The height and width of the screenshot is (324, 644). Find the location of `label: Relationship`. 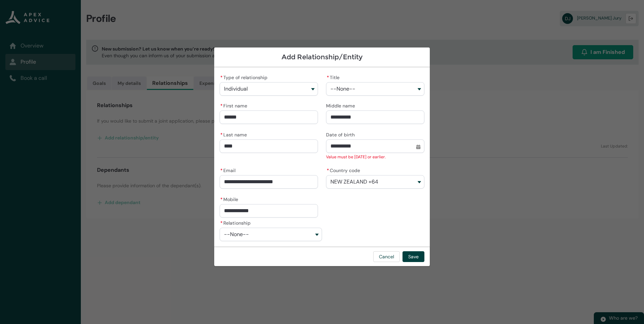

label: Relationship is located at coordinates (236, 222).